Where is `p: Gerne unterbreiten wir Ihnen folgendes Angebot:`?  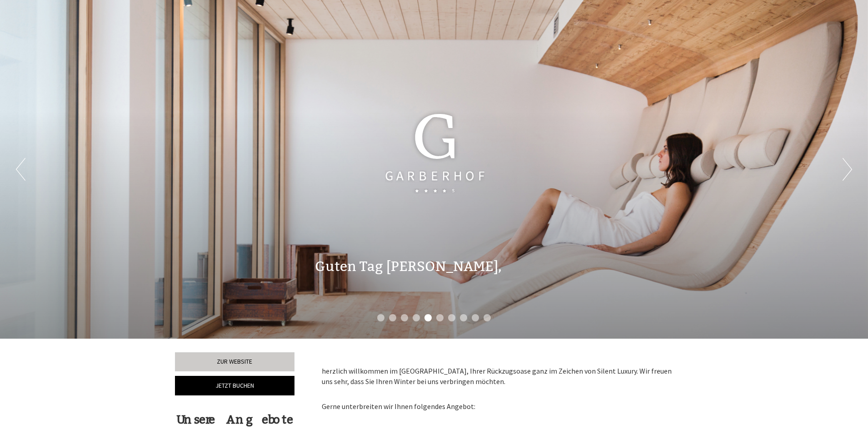 p: Gerne unterbreiten wir Ihnen folgendes Angebot: is located at coordinates (501, 401).